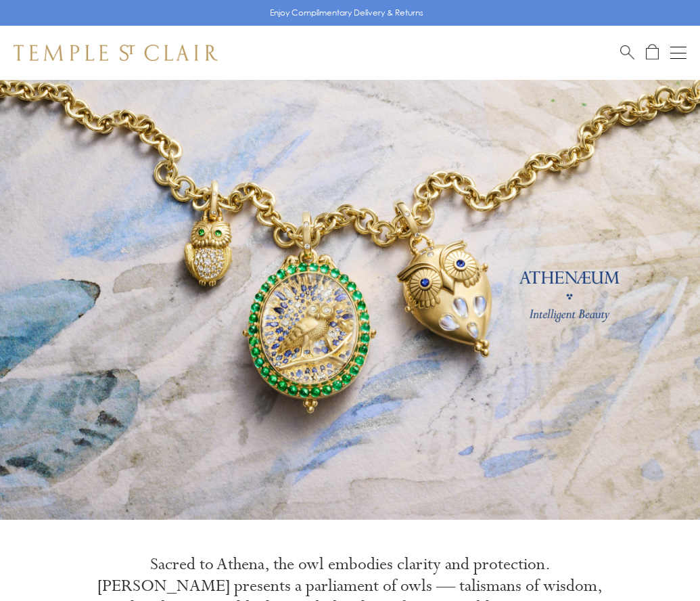  What do you see at coordinates (346, 13) in the screenshot?
I see `p: Enjoy Complimentary Delivery & Returns` at bounding box center [346, 13].